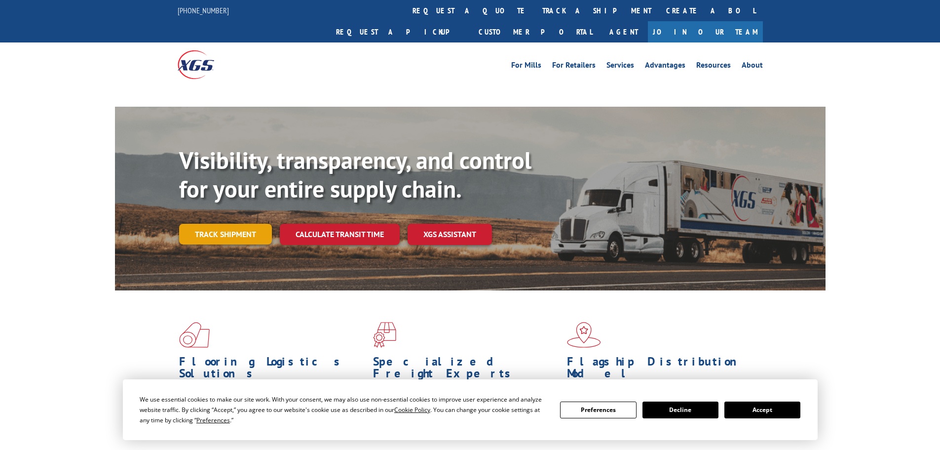 This screenshot has height=450, width=940. I want to click on h1: Flagship Distribution Model, so click(660, 370).